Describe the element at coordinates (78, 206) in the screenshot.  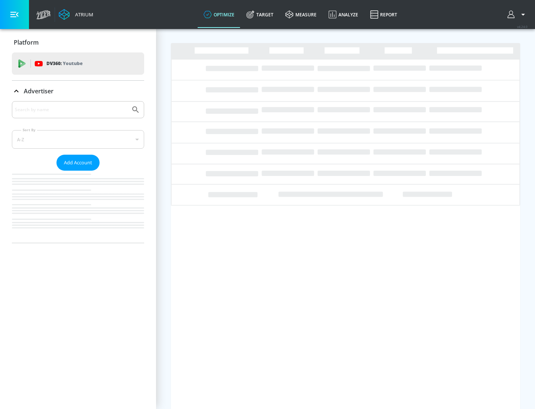
I see `nav: list of Advertiser` at that location.